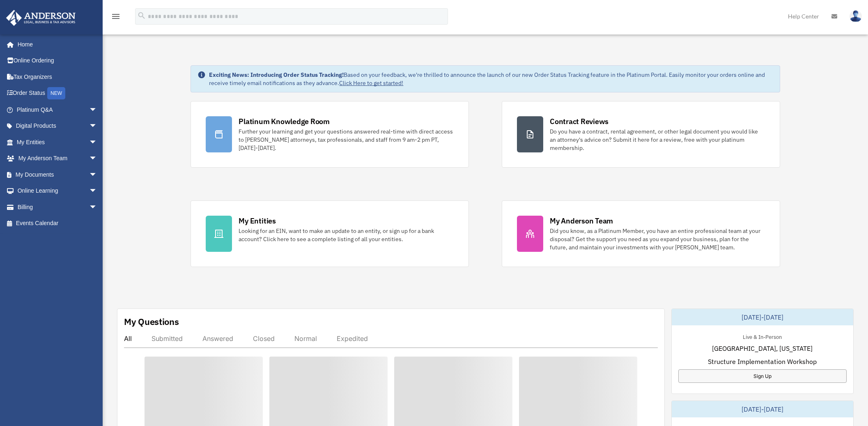  What do you see at coordinates (491, 79) in the screenshot?
I see `div: Based on your feedback, we're thrilled to announce the launch of our new Order Status Tracking fe...` at bounding box center [491, 79].